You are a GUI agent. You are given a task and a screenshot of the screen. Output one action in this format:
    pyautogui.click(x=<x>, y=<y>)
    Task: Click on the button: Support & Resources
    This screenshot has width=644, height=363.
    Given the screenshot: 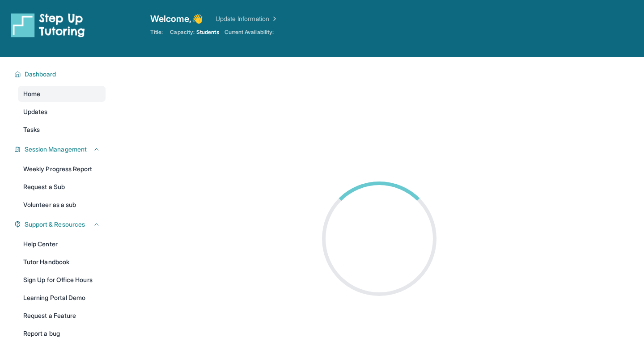 What is the action you would take?
    pyautogui.click(x=61, y=225)
    